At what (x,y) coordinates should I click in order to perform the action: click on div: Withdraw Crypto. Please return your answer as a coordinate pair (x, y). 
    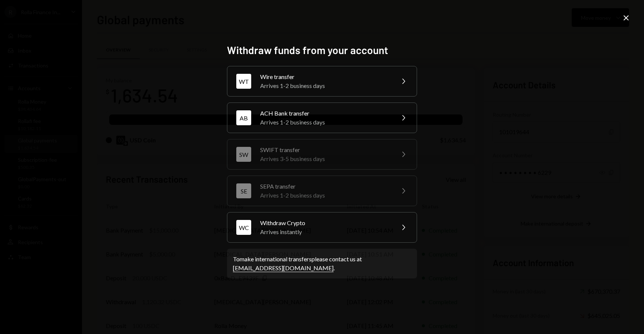
    Looking at the image, I should click on (325, 223).